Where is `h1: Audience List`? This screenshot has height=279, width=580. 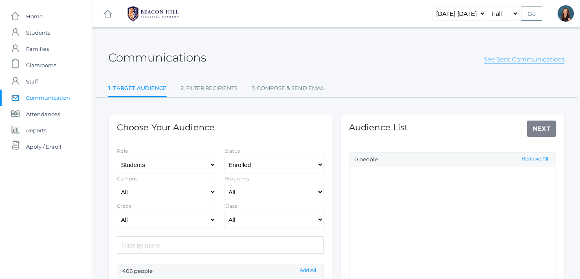
h1: Audience List is located at coordinates (378, 127).